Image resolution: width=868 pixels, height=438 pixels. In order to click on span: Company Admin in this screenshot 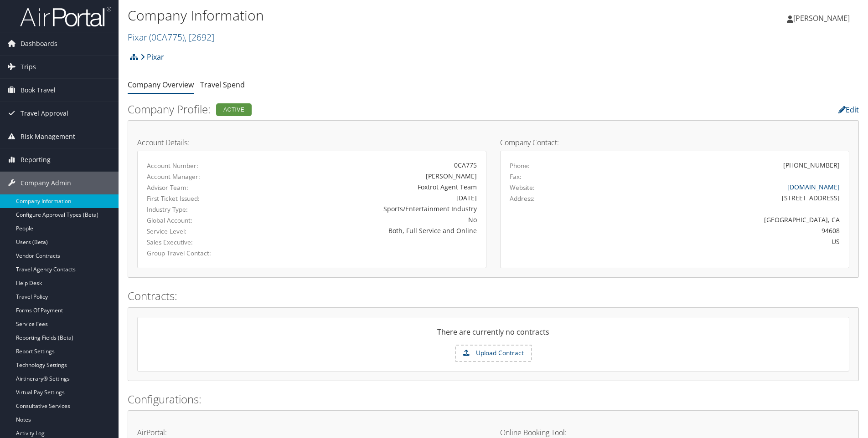, I will do `click(46, 183)`.